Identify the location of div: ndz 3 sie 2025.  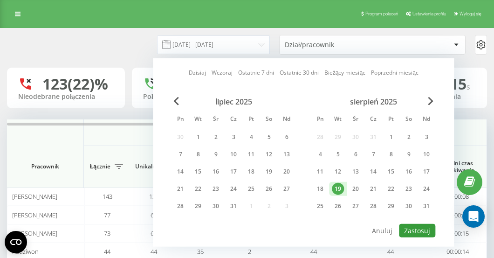
(427, 137).